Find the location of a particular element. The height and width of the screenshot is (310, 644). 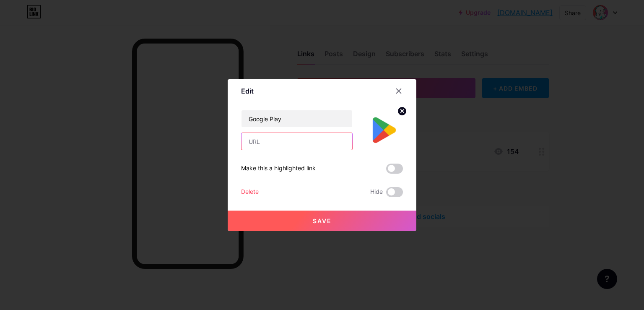

span: Hide is located at coordinates (376, 192).